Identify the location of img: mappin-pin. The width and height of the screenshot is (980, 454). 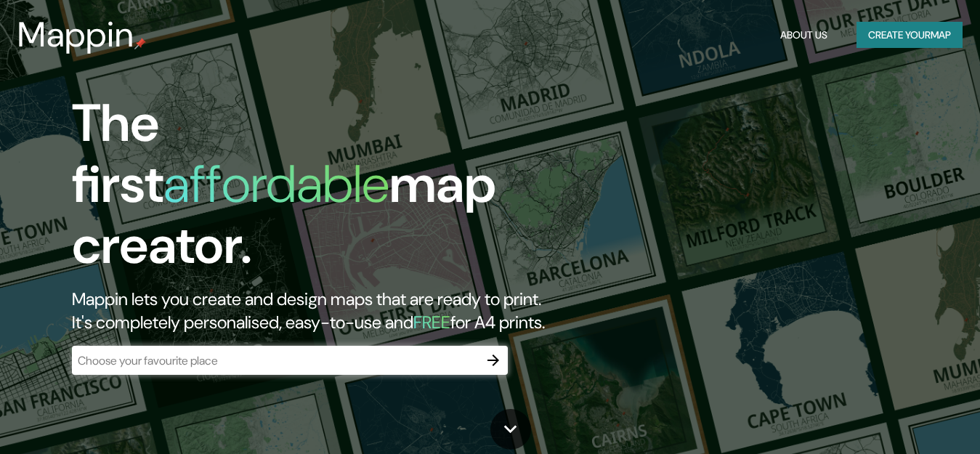
(141, 43).